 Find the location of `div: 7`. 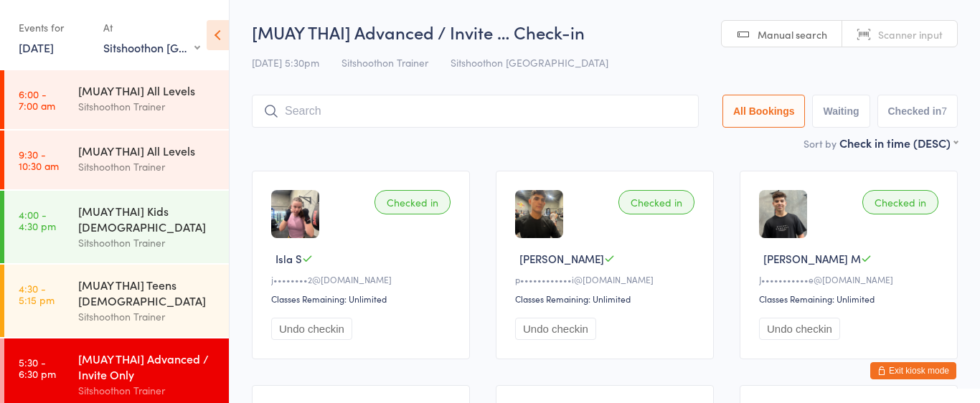

div: 7 is located at coordinates (944, 111).